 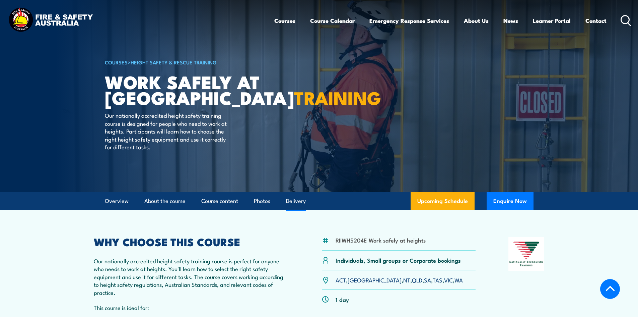 I want to click on a: TAS, so click(x=438, y=279).